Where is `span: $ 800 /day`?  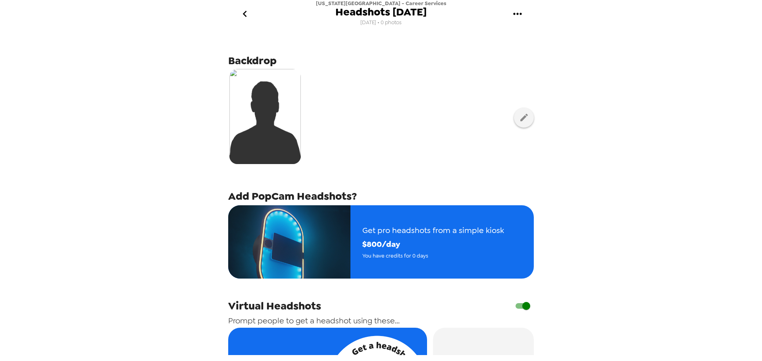 span: $ 800 /day is located at coordinates (433, 244).